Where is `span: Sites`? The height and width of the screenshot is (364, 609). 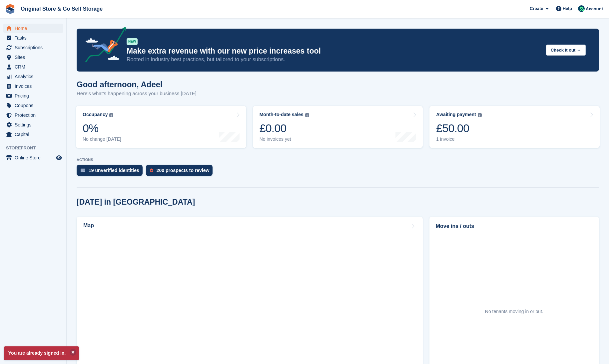
span: Sites is located at coordinates (34, 57).